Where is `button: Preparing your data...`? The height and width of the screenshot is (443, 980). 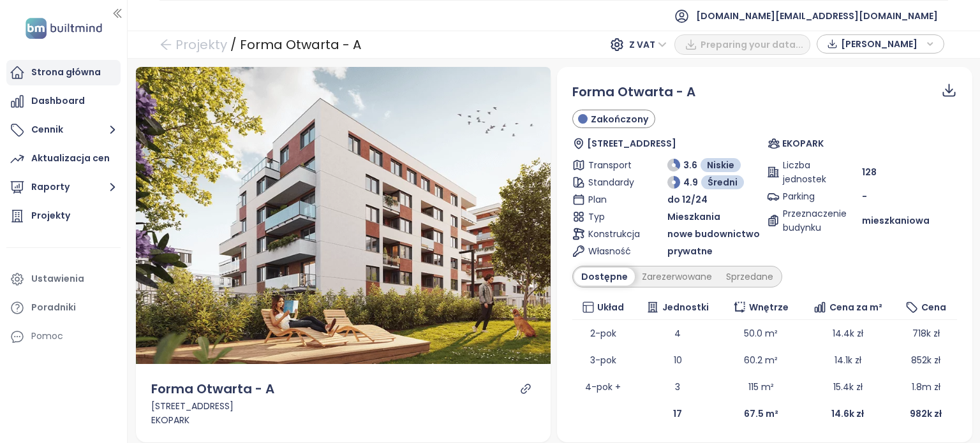
button: Preparing your data... is located at coordinates (742, 44).